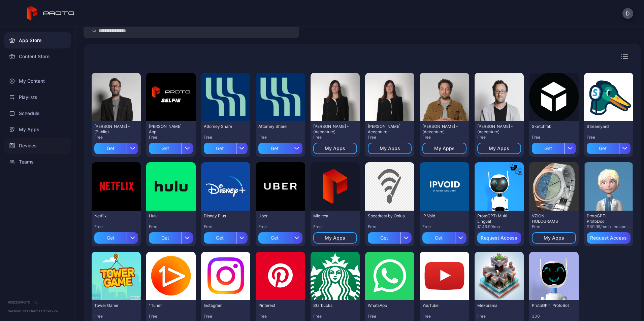 The image size is (644, 321). I want to click on div: David Selfie App, so click(167, 129).